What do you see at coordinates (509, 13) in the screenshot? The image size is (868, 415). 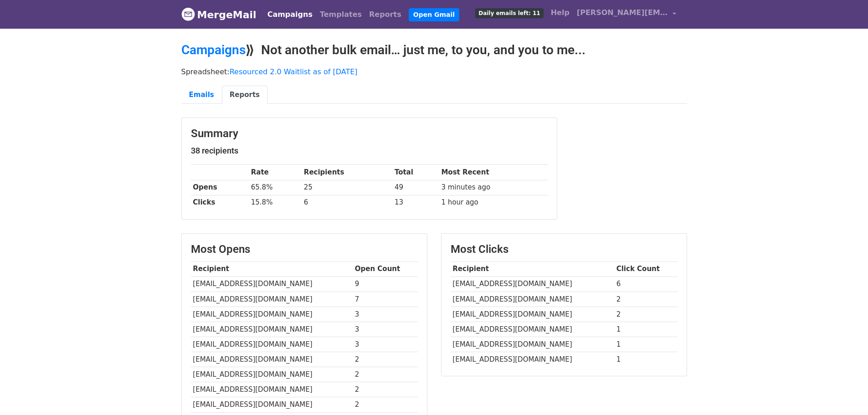 I see `span: Daily emails left: 11` at bounding box center [509, 13].